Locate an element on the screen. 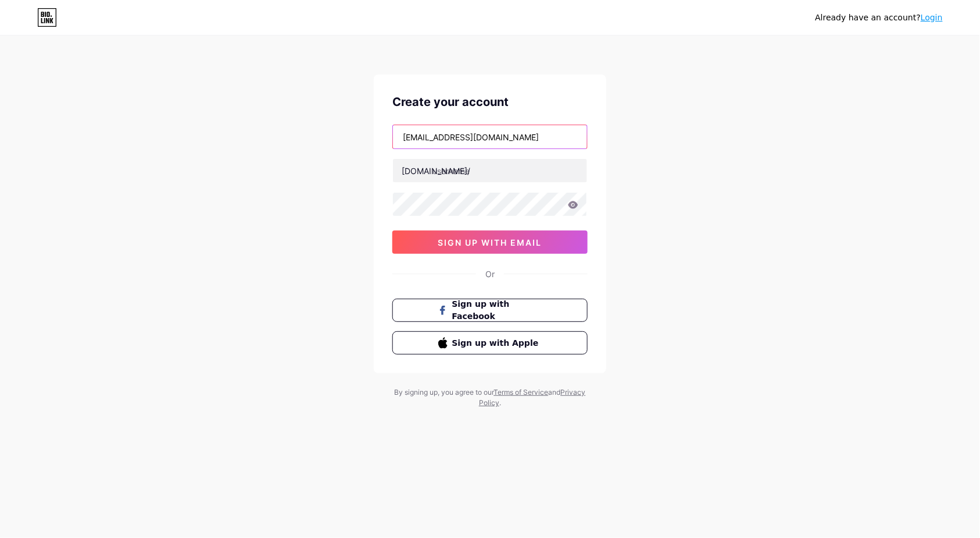 Image resolution: width=980 pixels, height=538 pixels. a: Terms of Service is located at coordinates (521, 391).